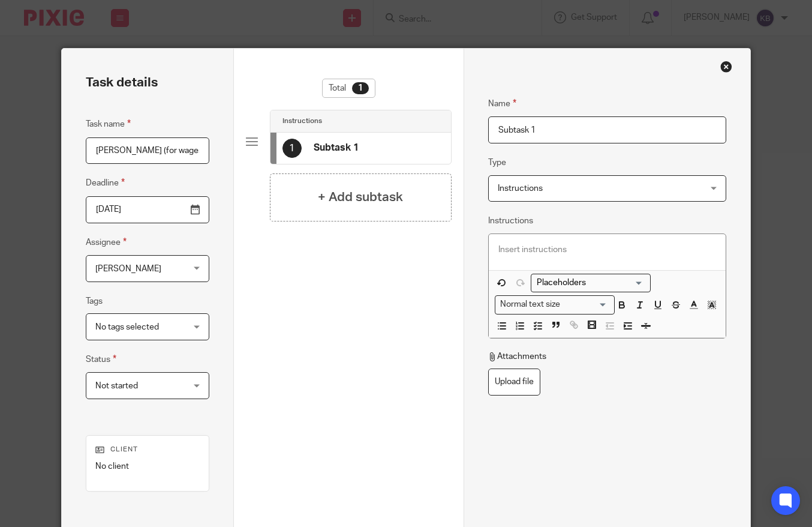  What do you see at coordinates (94, 301) in the screenshot?
I see `label: Tags` at bounding box center [94, 301].